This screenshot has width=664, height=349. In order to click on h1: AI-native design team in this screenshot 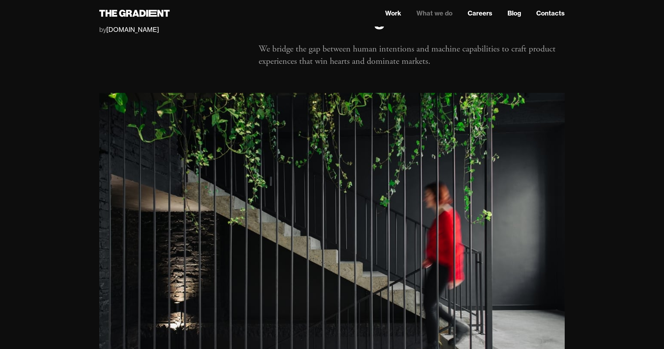, I will do `click(412, 19)`.